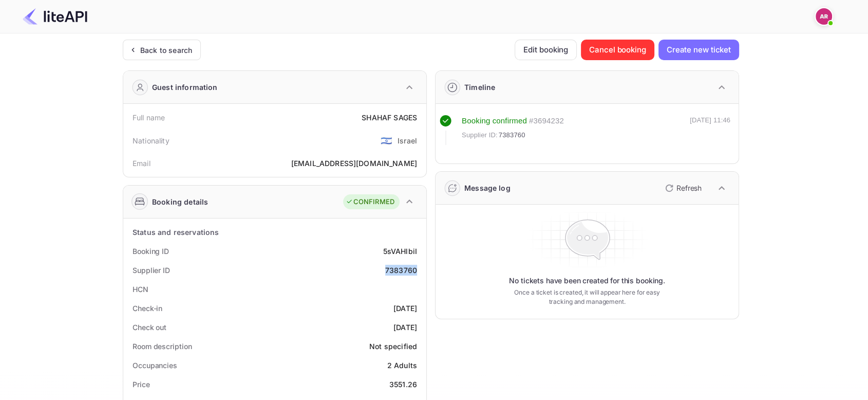 The image size is (868, 400). Describe the element at coordinates (148, 308) in the screenshot. I see `div: Check-in` at that location.